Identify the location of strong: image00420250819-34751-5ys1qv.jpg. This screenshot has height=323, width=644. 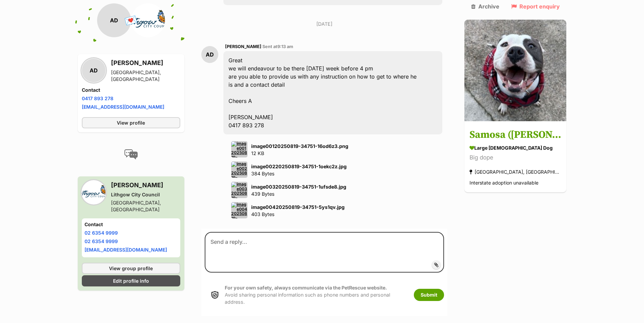
(298, 207).